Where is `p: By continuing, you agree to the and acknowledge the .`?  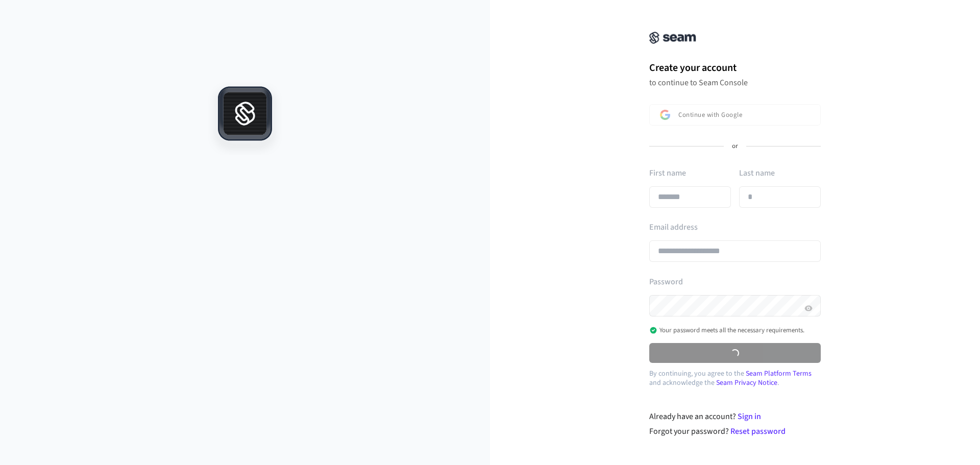
p: By continuing, you agree to the and acknowledge the . is located at coordinates (735, 378).